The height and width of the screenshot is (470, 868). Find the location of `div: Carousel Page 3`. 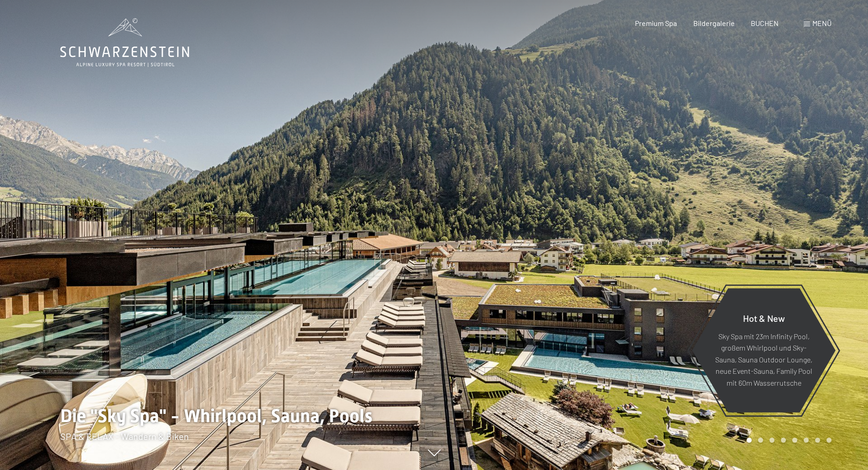

div: Carousel Page 3 is located at coordinates (772, 440).